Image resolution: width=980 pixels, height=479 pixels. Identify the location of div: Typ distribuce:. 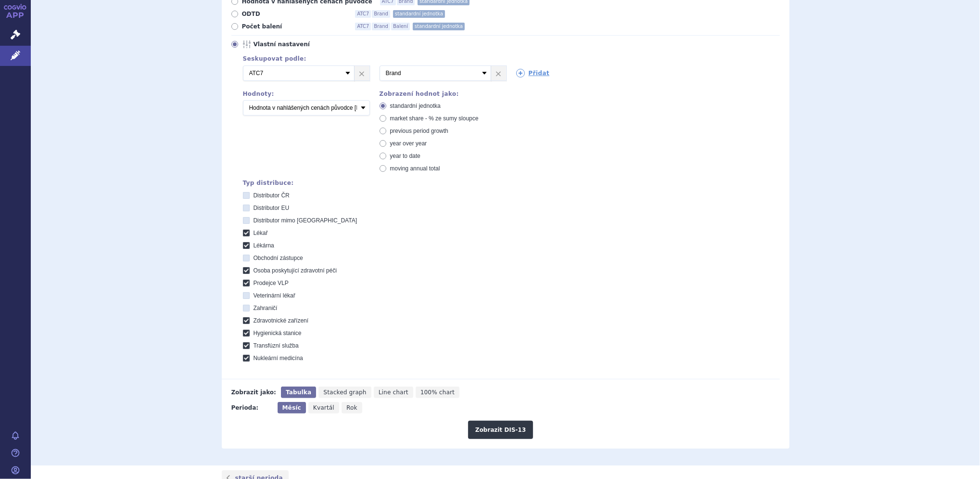
(512, 183).